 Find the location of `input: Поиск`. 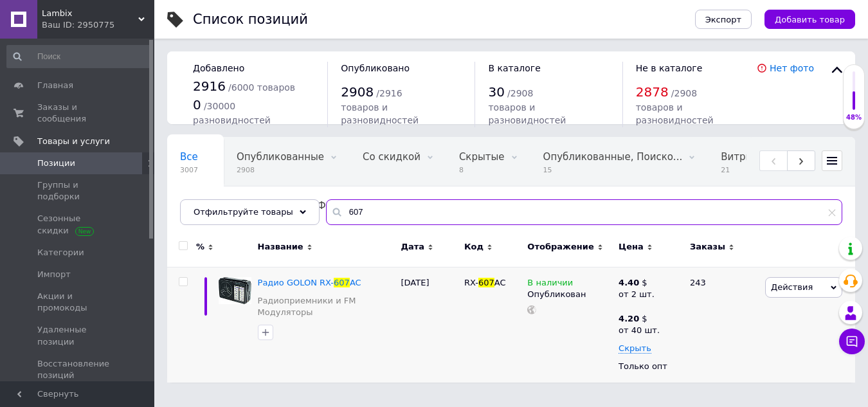

input: Поиск is located at coordinates (79, 57).